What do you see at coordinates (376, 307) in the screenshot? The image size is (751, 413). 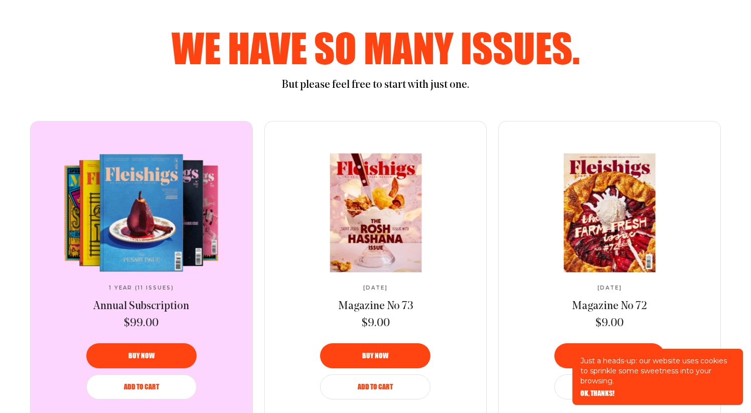 I see `a: Magazine No 73` at bounding box center [376, 307].